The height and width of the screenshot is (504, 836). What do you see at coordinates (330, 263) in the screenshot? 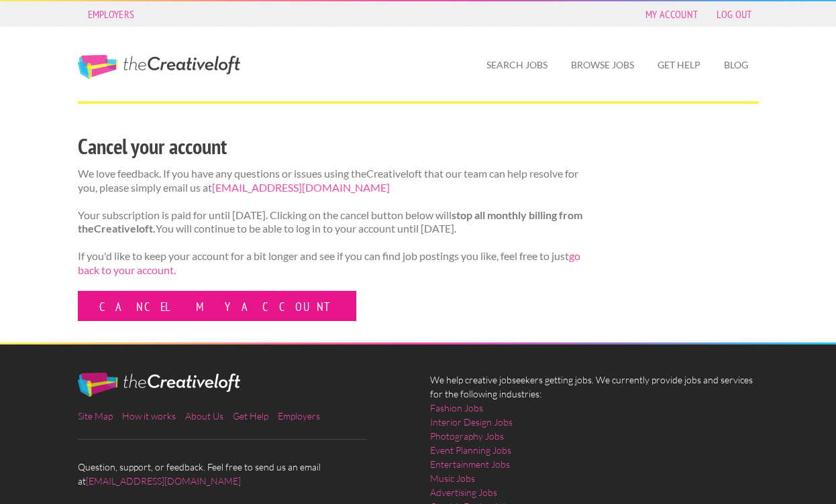
I see `p: If you'd like to keep your account for a bit longer and see if you can find job postings you like...` at bounding box center [330, 263].